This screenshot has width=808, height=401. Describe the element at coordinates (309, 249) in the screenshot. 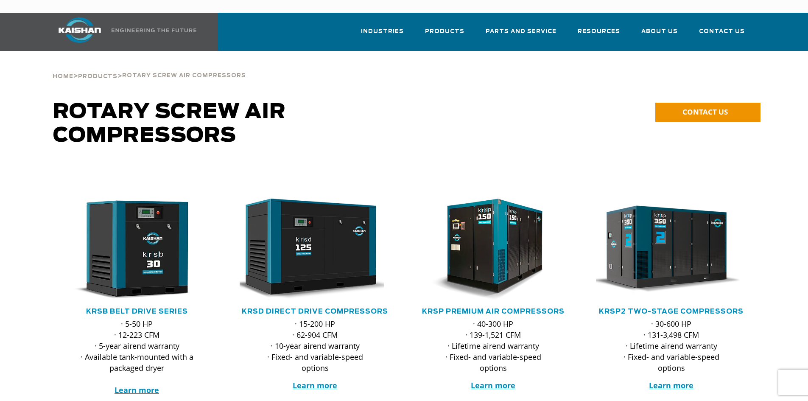

I see `img: krsd125` at that location.